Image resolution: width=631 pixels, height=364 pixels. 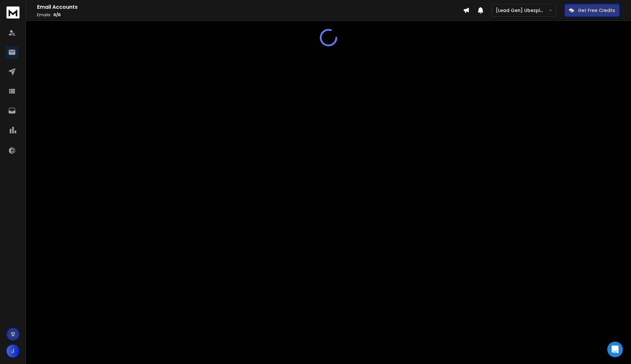 What do you see at coordinates (615, 350) in the screenshot?
I see `div: Open Intercom Messenger` at bounding box center [615, 350].